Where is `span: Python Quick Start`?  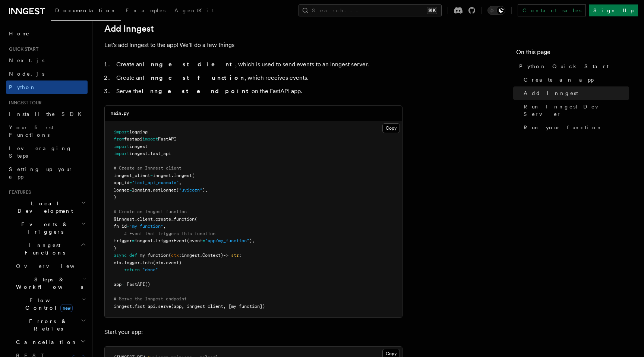
span: Python Quick Start is located at coordinates (564, 66).